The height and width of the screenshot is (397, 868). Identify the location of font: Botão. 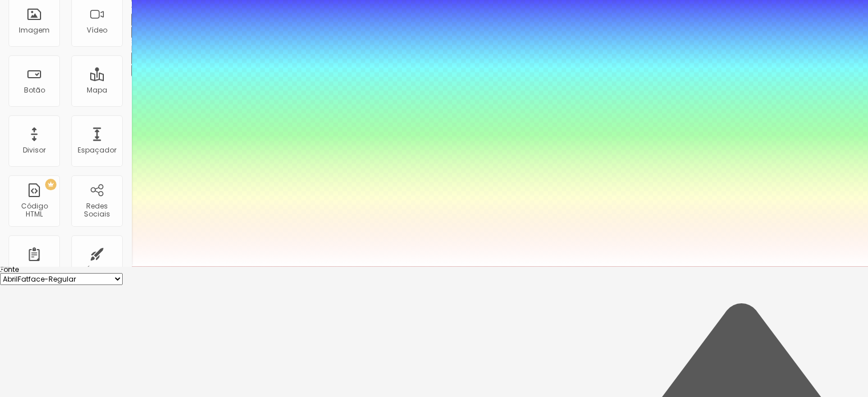
(34, 90).